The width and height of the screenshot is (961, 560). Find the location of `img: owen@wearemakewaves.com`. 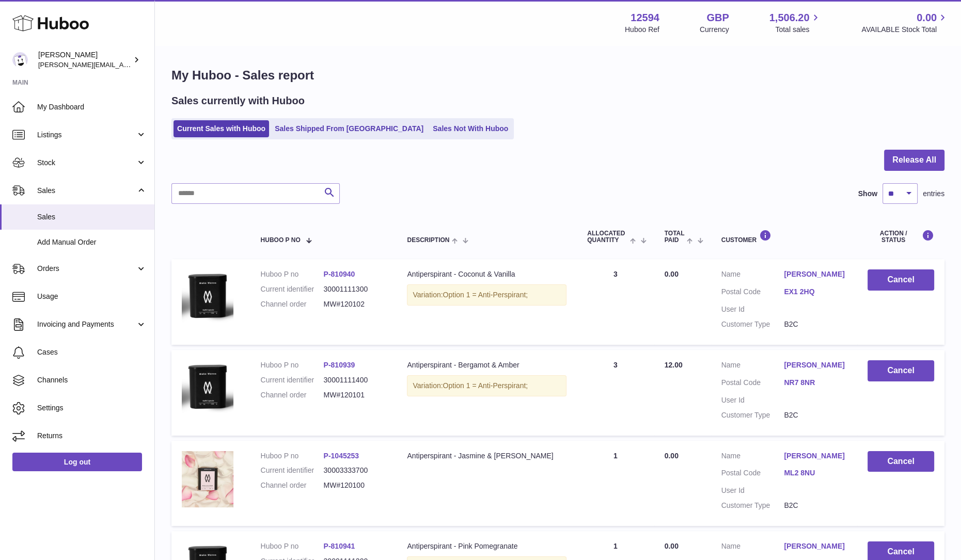

img: owen@wearemakewaves.com is located at coordinates (20, 60).